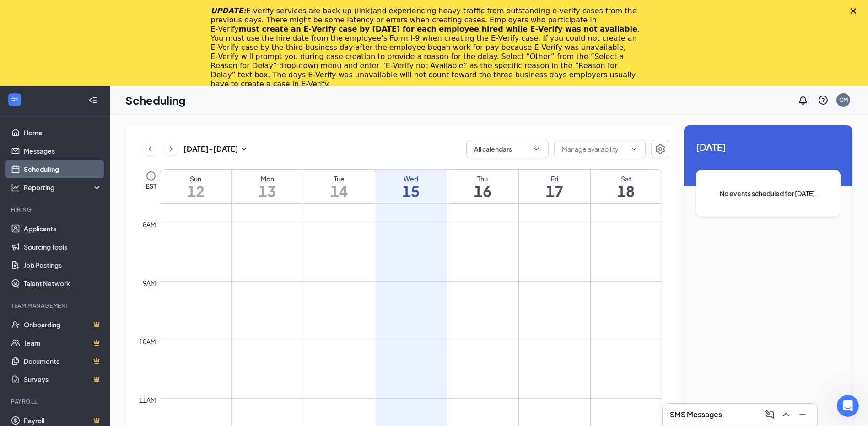  I want to click on div: Tue, so click(339, 179).